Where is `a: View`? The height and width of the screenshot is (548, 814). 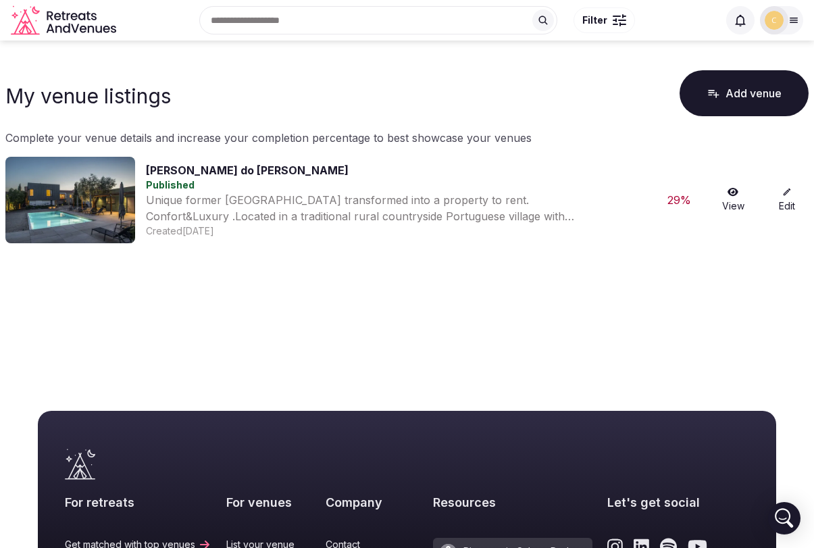 a: View is located at coordinates (733, 200).